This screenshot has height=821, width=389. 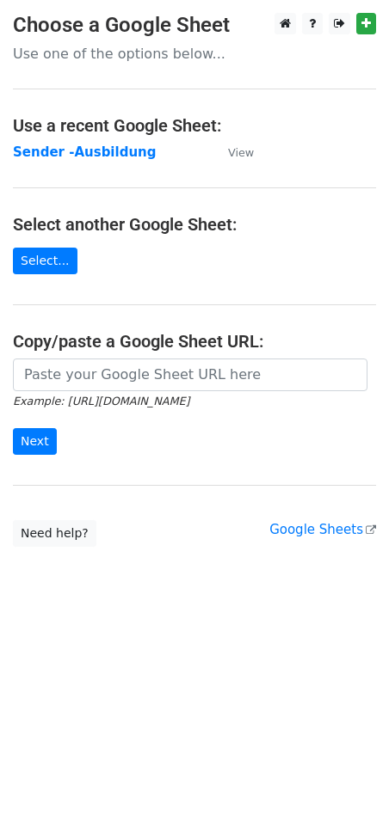 What do you see at coordinates (241, 152) in the screenshot?
I see `small: View` at bounding box center [241, 152].